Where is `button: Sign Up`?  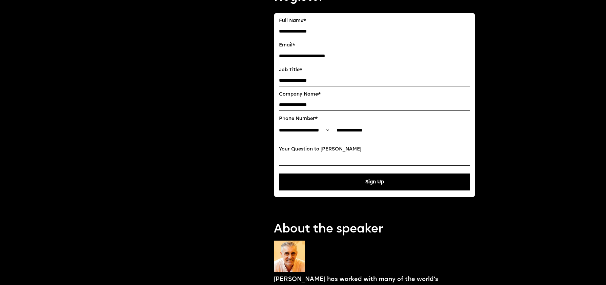 button: Sign Up is located at coordinates (374, 182).